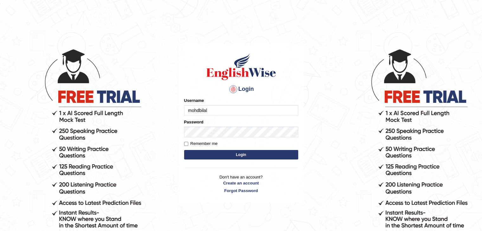 This screenshot has height=231, width=482. What do you see at coordinates (241, 89) in the screenshot?
I see `h4: Login` at bounding box center [241, 89].